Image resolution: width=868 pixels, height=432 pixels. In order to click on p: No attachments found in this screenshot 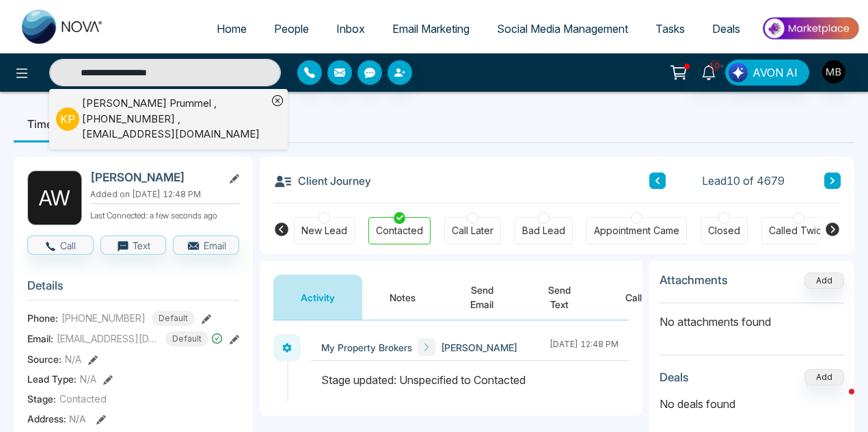, I will do `click(751, 316)`.